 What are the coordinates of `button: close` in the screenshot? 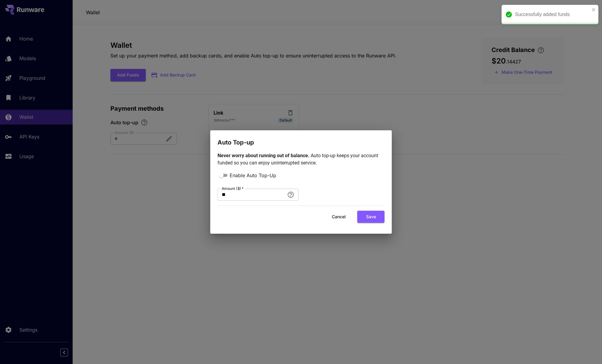 It's located at (594, 10).